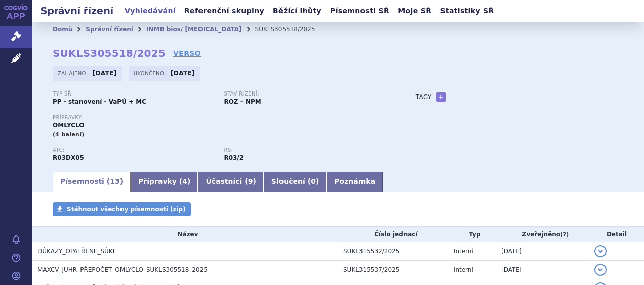 Image resolution: width=644 pixels, height=285 pixels. I want to click on th: Typ, so click(472, 235).